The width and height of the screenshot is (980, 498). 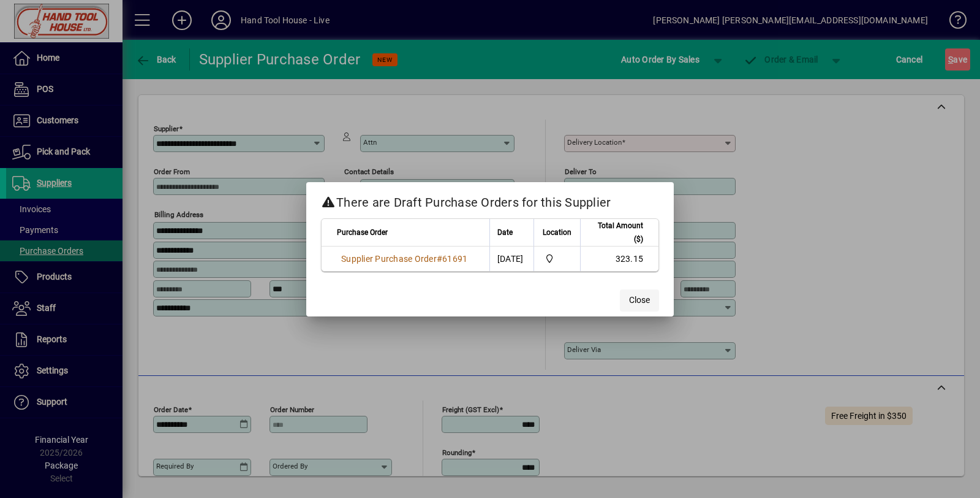 I want to click on h2: There are Draft Purchase Orders for this Supplier, so click(x=490, y=200).